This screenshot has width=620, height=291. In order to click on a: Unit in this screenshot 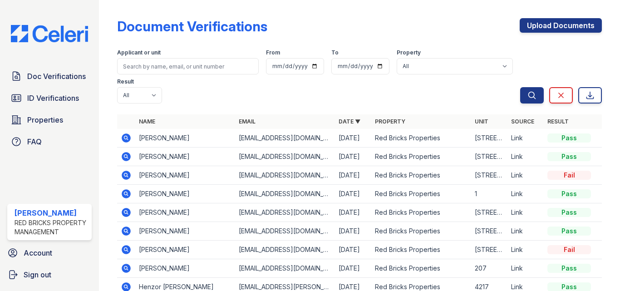, I will do `click(482, 121)`.